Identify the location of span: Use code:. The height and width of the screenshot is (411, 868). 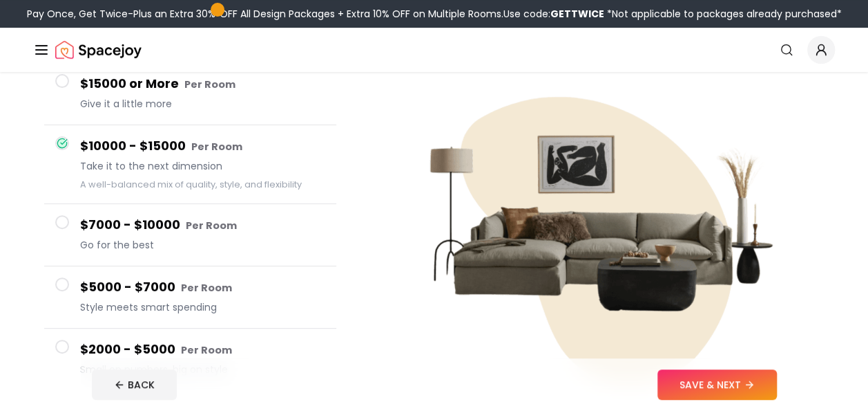
(554, 14).